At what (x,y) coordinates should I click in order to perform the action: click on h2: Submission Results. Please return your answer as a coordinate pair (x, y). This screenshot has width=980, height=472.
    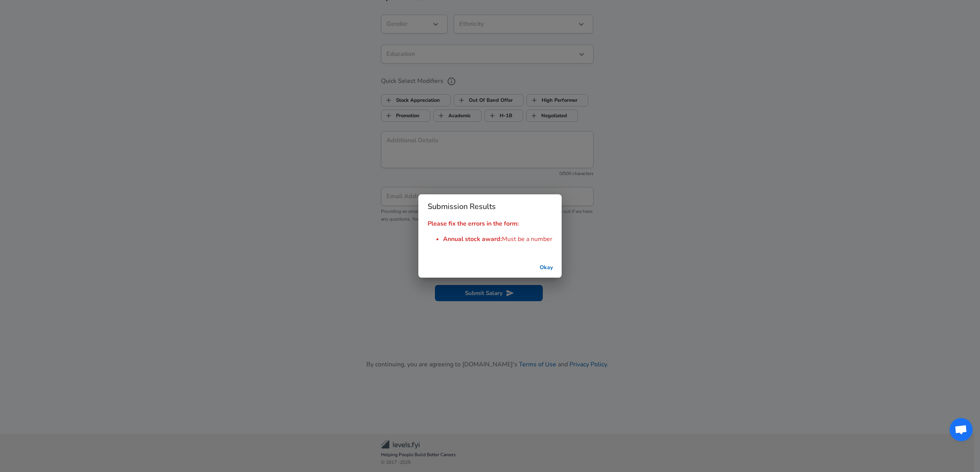
    Looking at the image, I should click on (490, 206).